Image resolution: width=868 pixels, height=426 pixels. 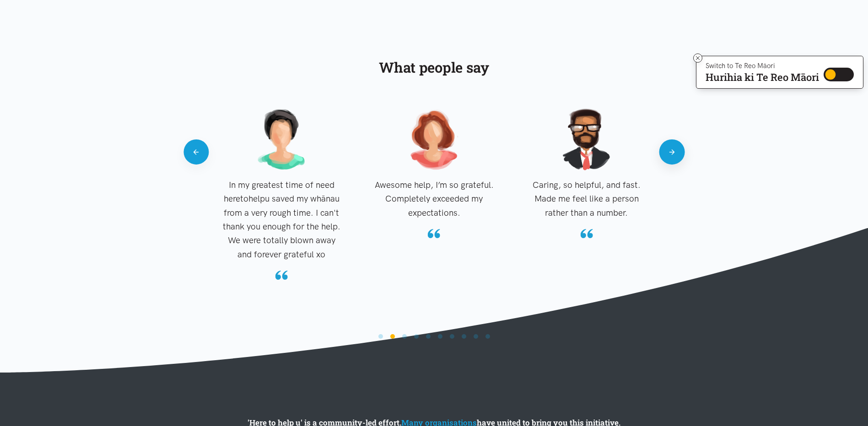 What do you see at coordinates (281, 220) in the screenshot?
I see `div: In my greatest time of need heretohelpu saved my whānau from a very rough time. I can't thank you...` at bounding box center [281, 220].